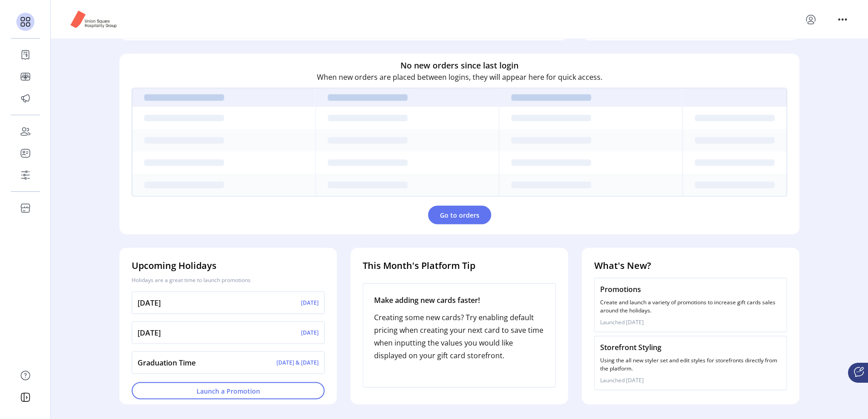 The height and width of the screenshot is (419, 868). I want to click on p: Promotions, so click(691, 290).